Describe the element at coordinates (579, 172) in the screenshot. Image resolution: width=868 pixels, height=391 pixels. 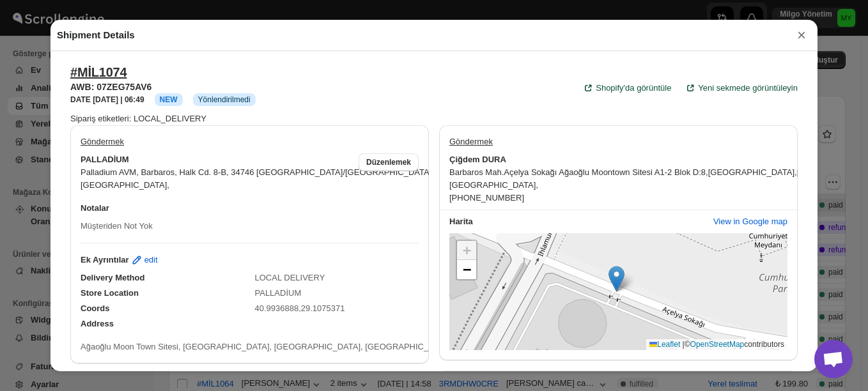
I see `span: Barbaros Mah.Açelya Sokağı Ağaoğlu Moontown Sitesi A1-2 Blok D:8 ,` at that location.